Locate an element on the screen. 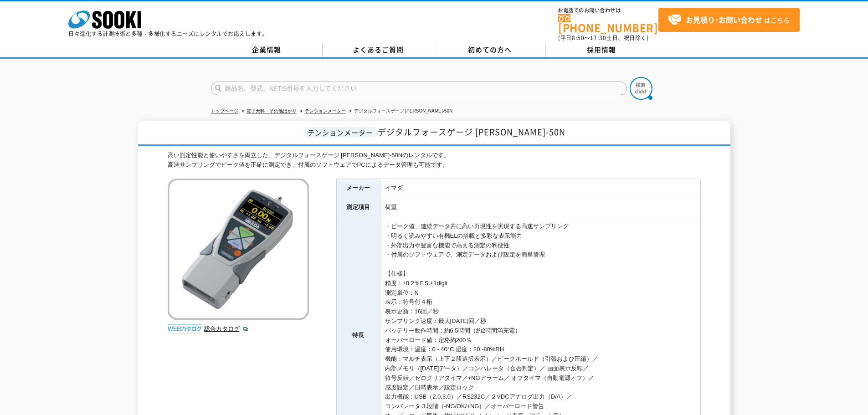 The width and height of the screenshot is (868, 415). span: お電話でのお問い合わせは is located at coordinates (608, 10).